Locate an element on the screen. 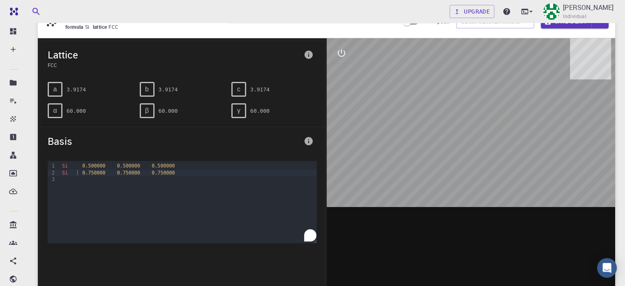 This screenshot has width=625, height=286. span: Description is located at coordinates (436, 21).